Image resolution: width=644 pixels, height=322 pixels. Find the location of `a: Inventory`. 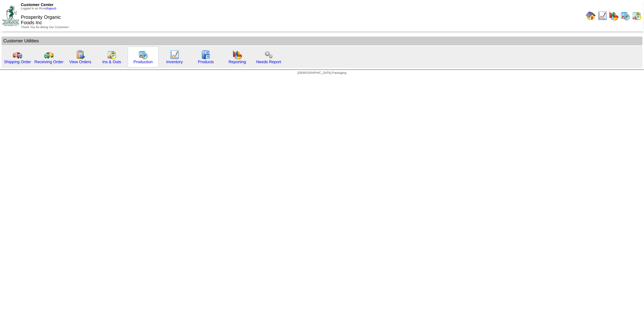

a: Inventory is located at coordinates (174, 62).